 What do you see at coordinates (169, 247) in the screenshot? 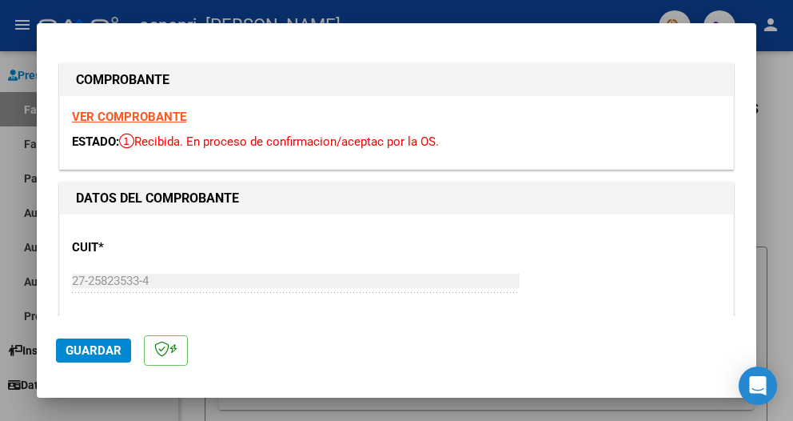
I see `p: CUIT` at bounding box center [169, 247].